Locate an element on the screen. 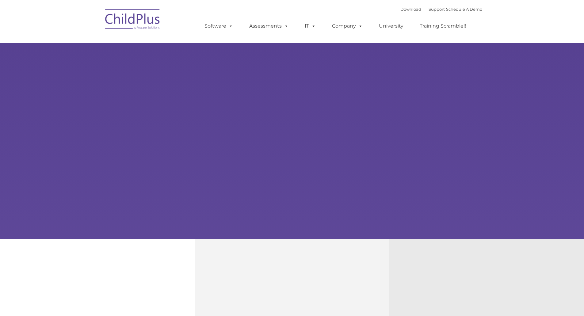 This screenshot has height=316, width=584. a: Download is located at coordinates (411, 9).